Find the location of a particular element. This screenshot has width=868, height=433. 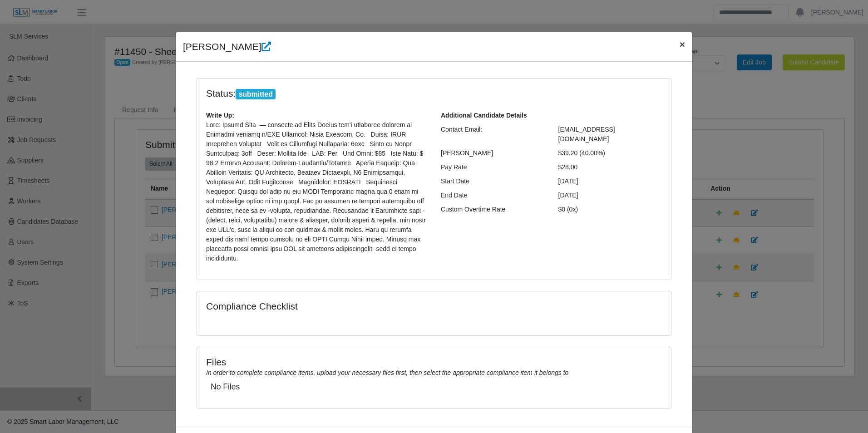

div: End Date is located at coordinates (493, 195).